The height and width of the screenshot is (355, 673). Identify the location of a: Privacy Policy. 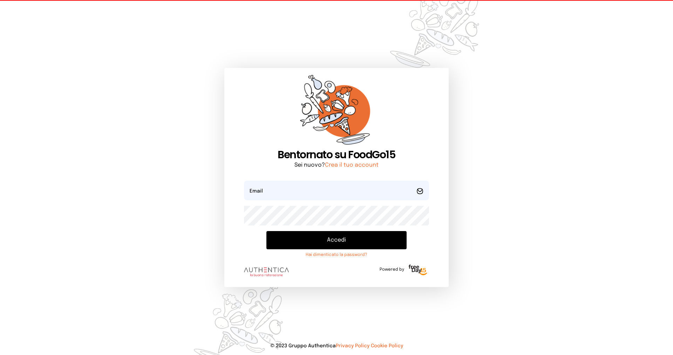
(352, 346).